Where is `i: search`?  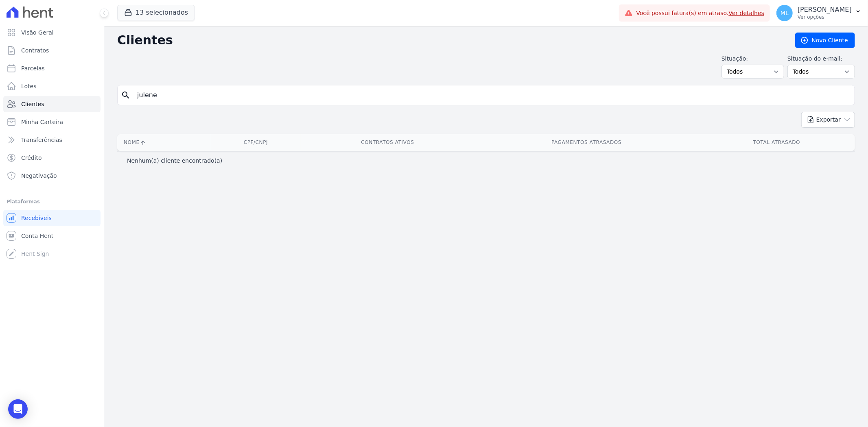
i: search is located at coordinates (126, 95).